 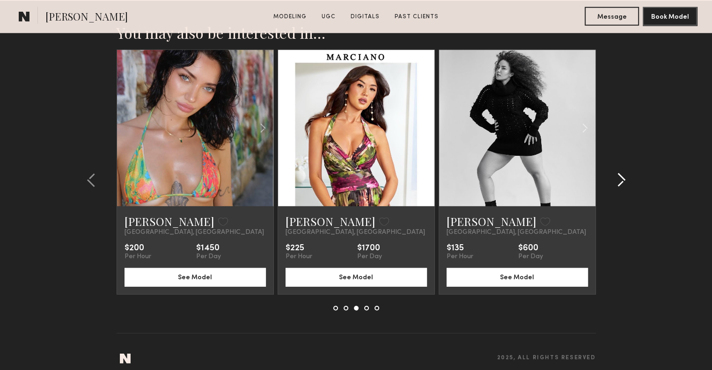 What do you see at coordinates (299, 249) in the screenshot?
I see `div: $225` at bounding box center [299, 249].